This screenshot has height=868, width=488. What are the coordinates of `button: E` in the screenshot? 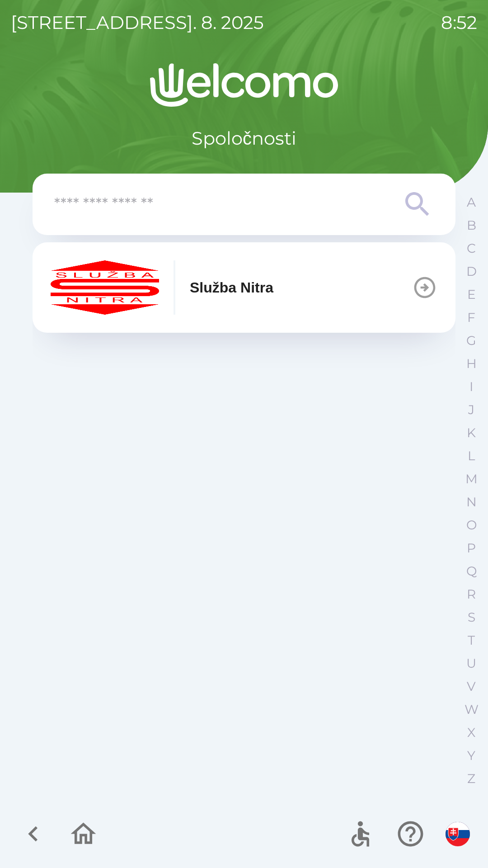 It's located at (471, 294).